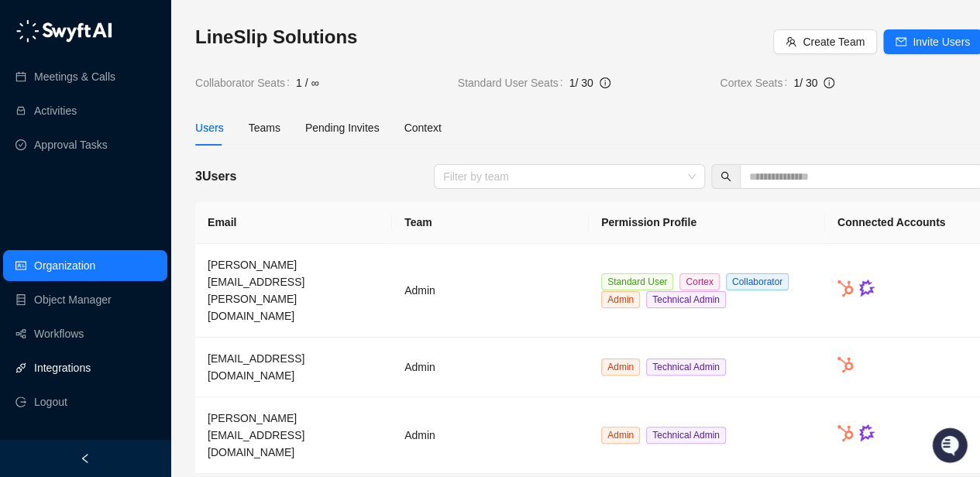 Image resolution: width=980 pixels, height=477 pixels. I want to click on span: Standard User, so click(637, 282).